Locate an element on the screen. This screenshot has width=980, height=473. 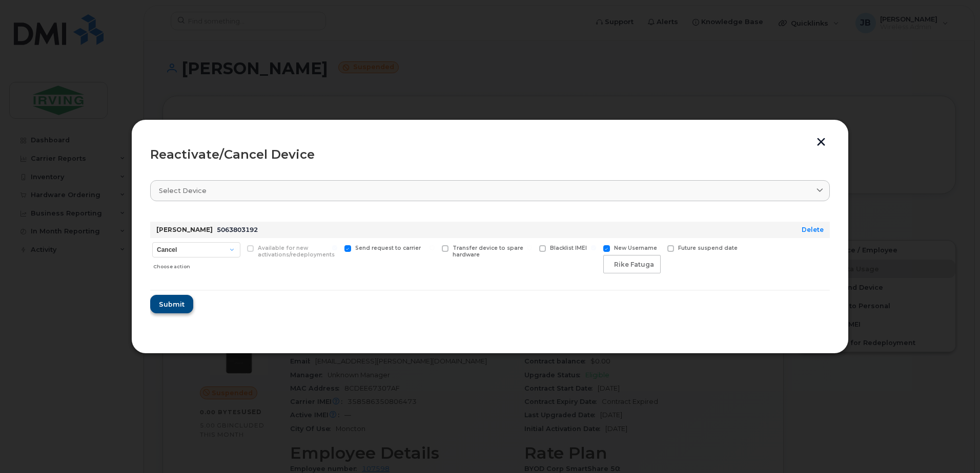
span: Future suspend date is located at coordinates (708, 248).